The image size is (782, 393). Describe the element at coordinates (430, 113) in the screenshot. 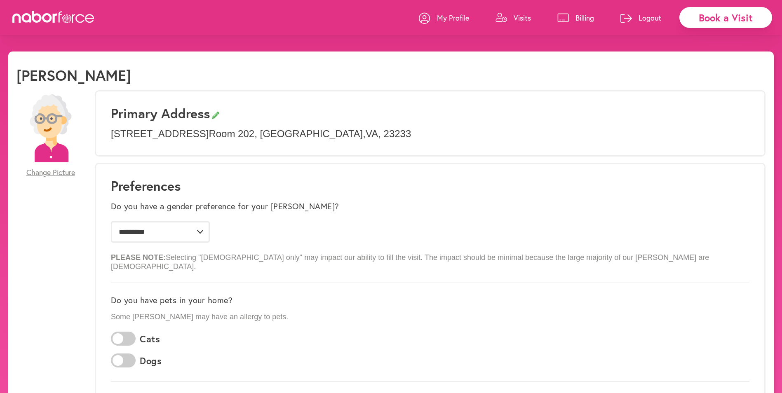

I see `h3: Primary Address` at that location.